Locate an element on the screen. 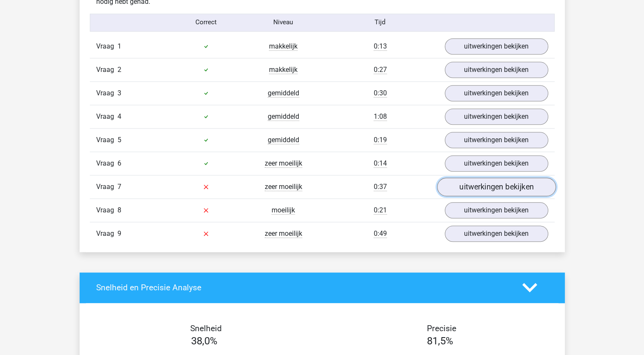 Image resolution: width=644 pixels, height=355 pixels. span: 0:19 is located at coordinates (380, 140).